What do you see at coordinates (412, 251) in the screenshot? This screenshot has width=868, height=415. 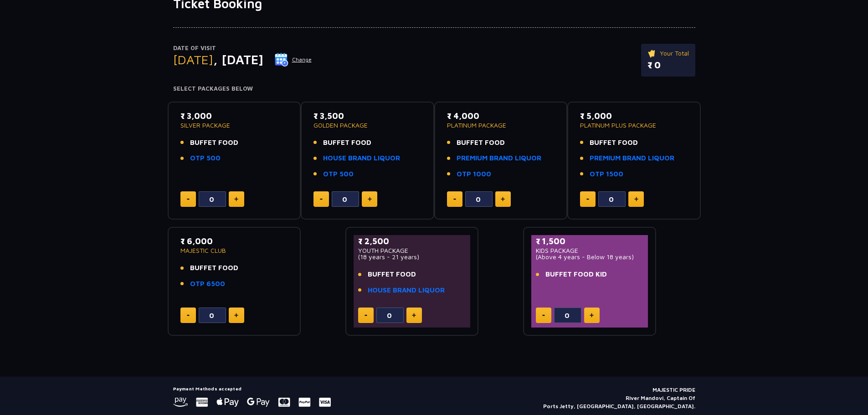 I see `p: YOUTH PACKAGE` at bounding box center [412, 251].